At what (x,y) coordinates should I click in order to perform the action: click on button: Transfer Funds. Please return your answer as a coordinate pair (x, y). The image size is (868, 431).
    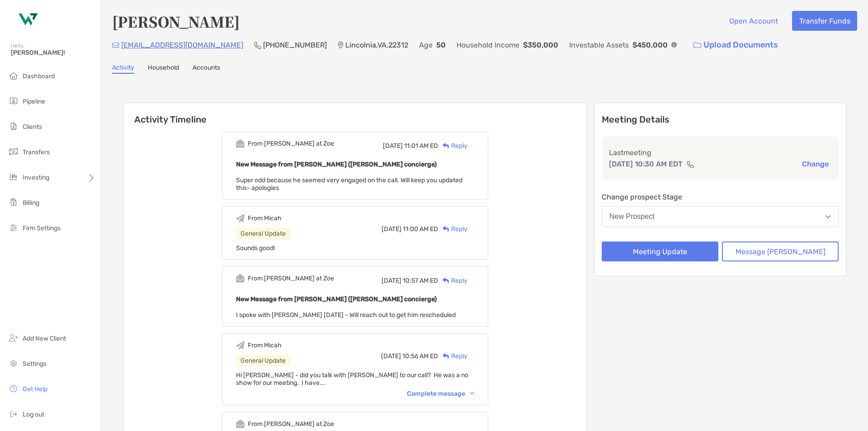
    Looking at the image, I should click on (825, 21).